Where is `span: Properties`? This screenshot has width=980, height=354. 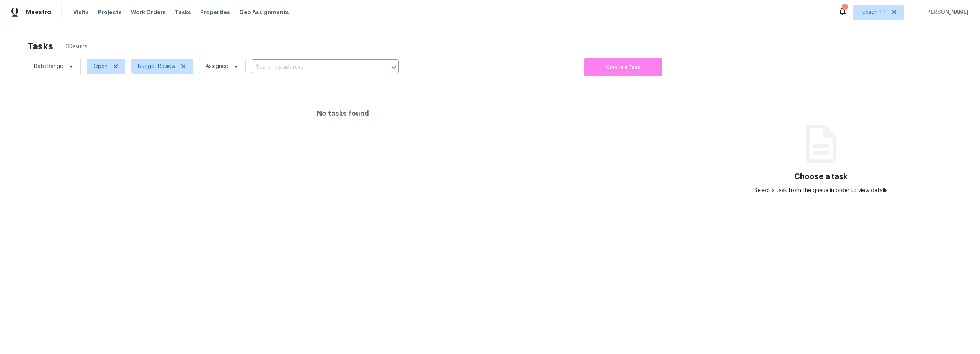 span: Properties is located at coordinates (215, 12).